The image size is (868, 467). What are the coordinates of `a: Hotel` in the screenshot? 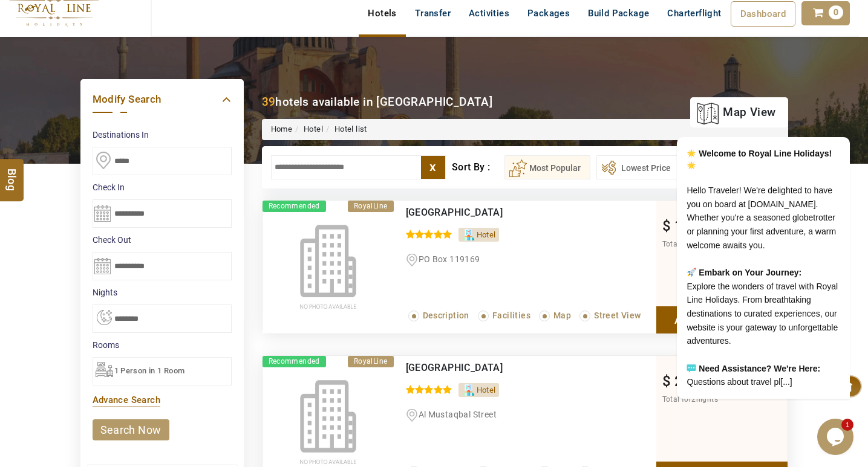 It's located at (313, 129).